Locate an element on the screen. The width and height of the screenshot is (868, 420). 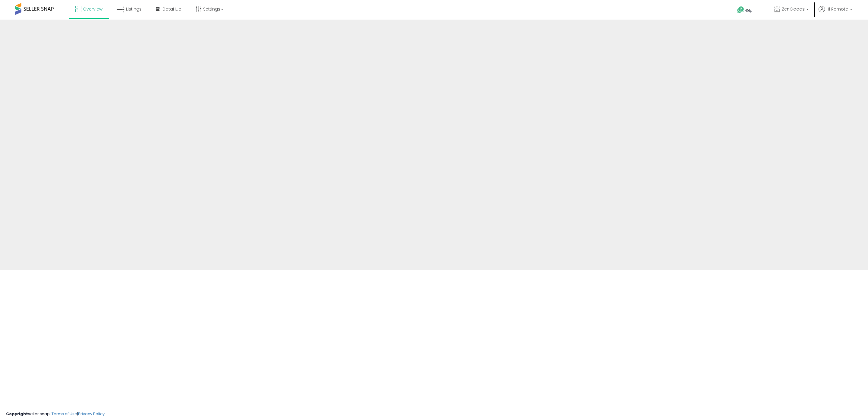
span: Overview is located at coordinates (92, 9).